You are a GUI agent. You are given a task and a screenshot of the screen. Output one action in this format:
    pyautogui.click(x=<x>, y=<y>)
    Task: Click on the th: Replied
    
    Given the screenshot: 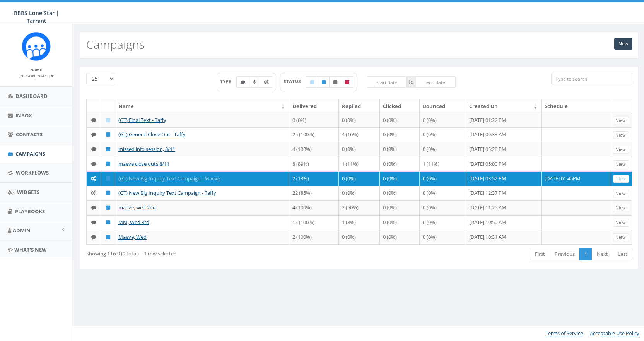 What is the action you would take?
    pyautogui.click(x=359, y=106)
    